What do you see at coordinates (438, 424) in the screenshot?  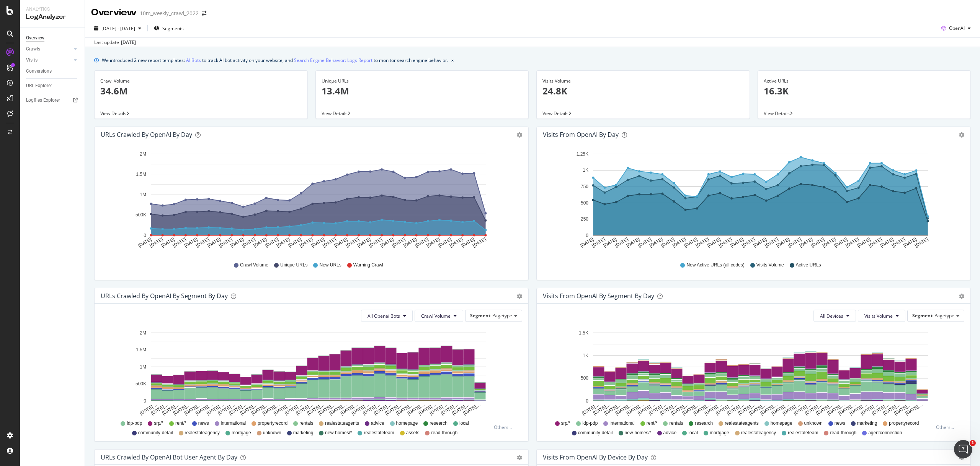 I see `span: research` at bounding box center [438, 424].